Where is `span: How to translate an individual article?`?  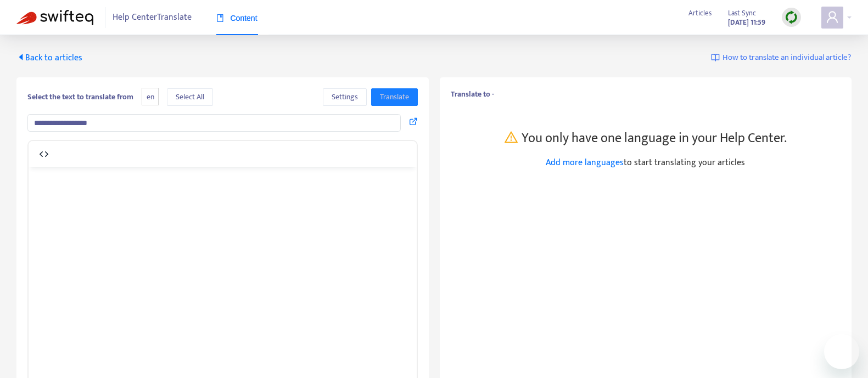 span: How to translate an individual article? is located at coordinates (787, 58).